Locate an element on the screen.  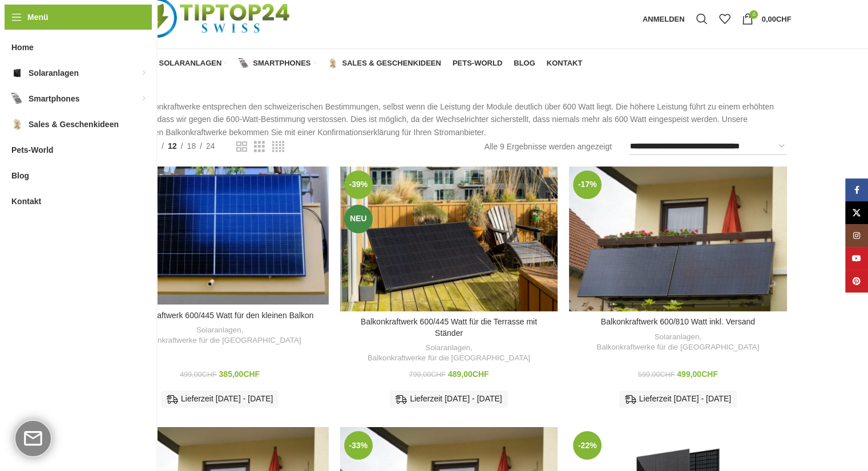
a: Suche is located at coordinates (701, 19).